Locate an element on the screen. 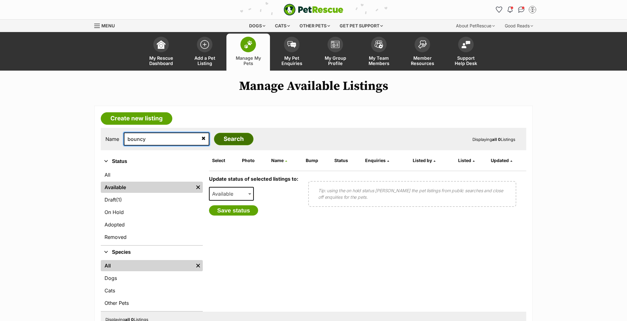 Image resolution: width=627 pixels, height=321 pixels. strong: all 0 is located at coordinates (496, 139).